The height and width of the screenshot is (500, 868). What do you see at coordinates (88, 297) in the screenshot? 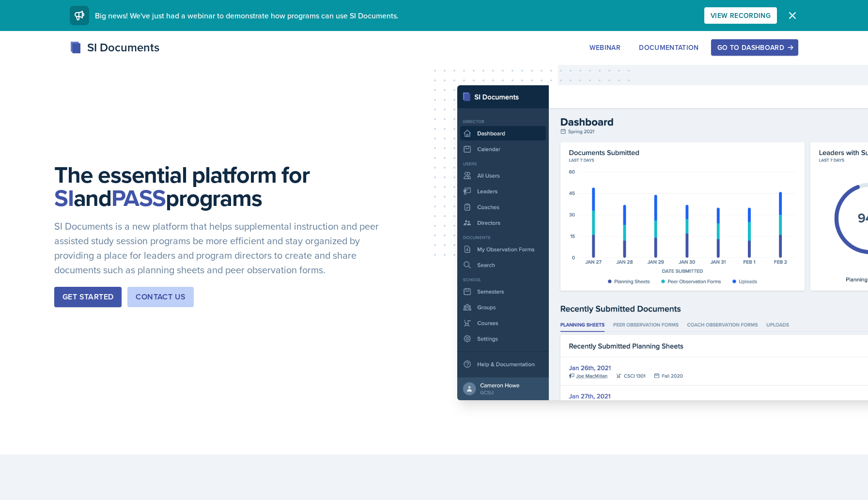
I see `div: Get Started` at bounding box center [88, 297].